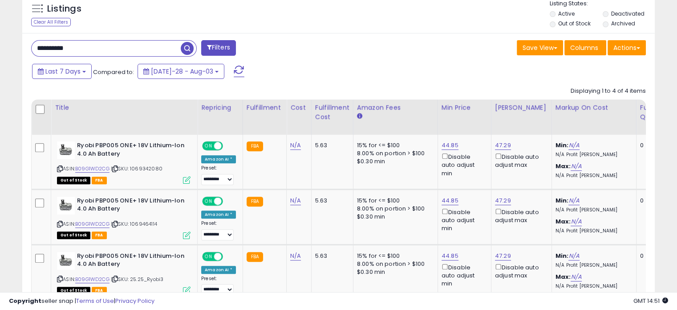 The image size is (677, 310). Describe the element at coordinates (520, 270) in the screenshot. I see `div: Disable auto adjust max` at that location.